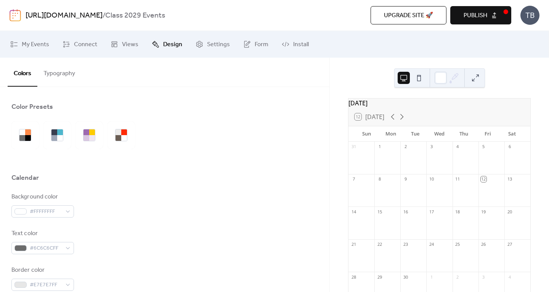  What do you see at coordinates (85, 45) in the screenshot?
I see `span: Connect` at bounding box center [85, 45].